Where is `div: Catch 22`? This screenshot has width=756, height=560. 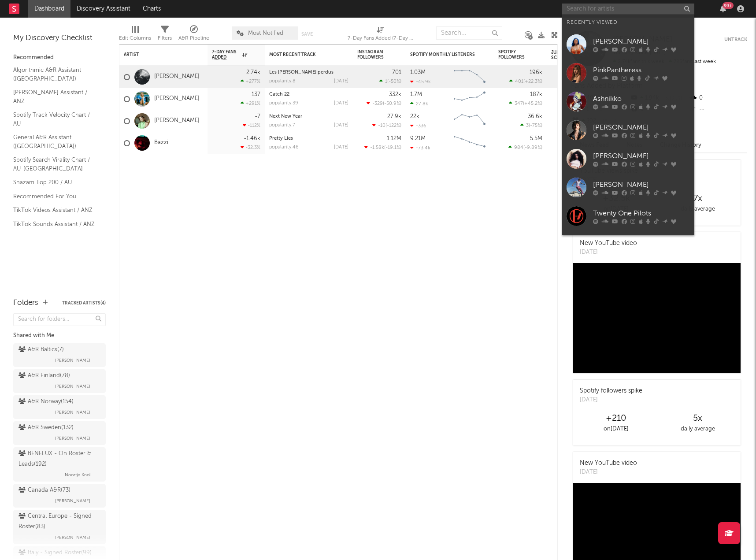 div: Catch 22 is located at coordinates (309, 94).